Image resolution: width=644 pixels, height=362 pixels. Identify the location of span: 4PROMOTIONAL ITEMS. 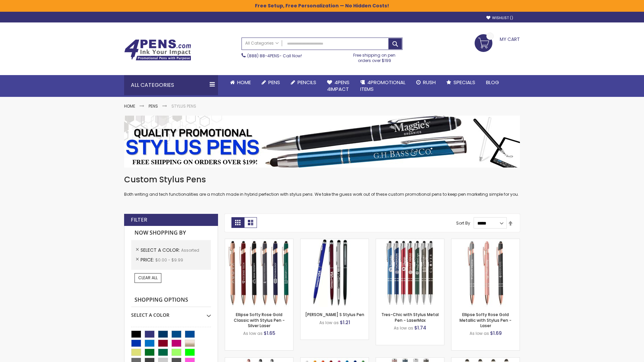
(383, 86).